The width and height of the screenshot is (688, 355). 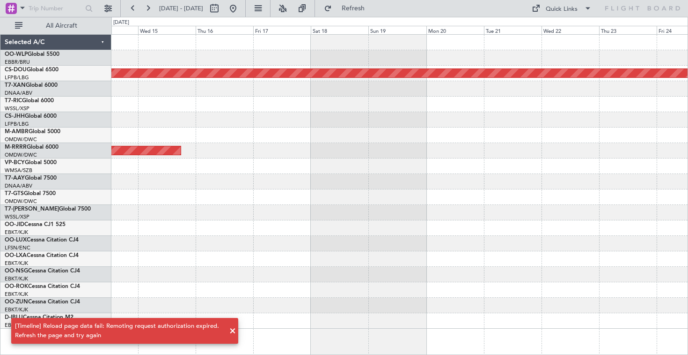 What do you see at coordinates (15, 224) in the screenshot?
I see `span: OO-JID` at bounding box center [15, 224].